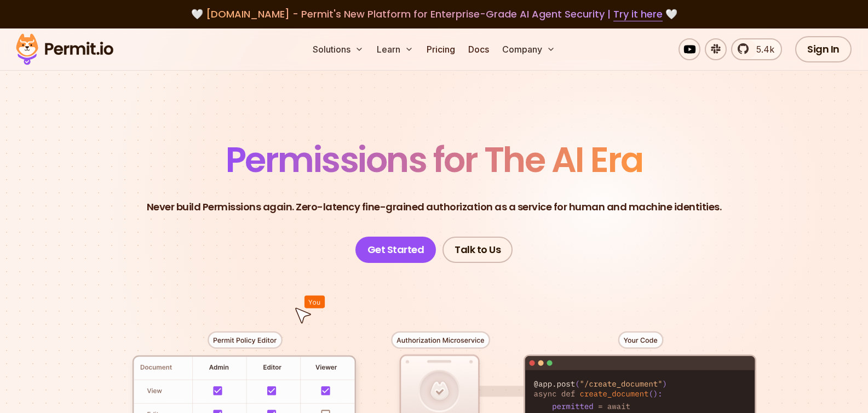 The image size is (868, 413). What do you see at coordinates (395, 49) in the screenshot?
I see `button: Learn` at bounding box center [395, 49].